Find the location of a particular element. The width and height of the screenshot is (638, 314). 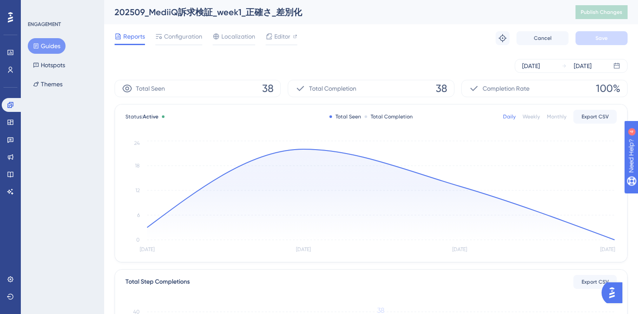

div: Monthly is located at coordinates (556, 117).